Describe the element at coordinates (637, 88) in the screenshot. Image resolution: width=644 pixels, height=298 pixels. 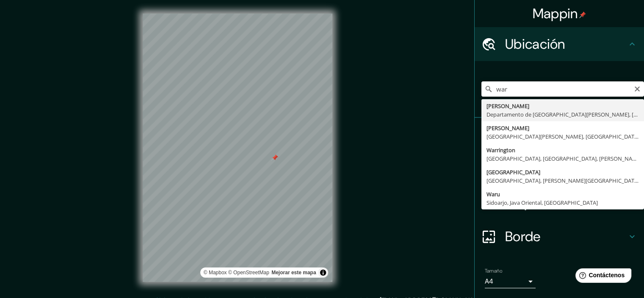
I see `button: Claro` at that location.